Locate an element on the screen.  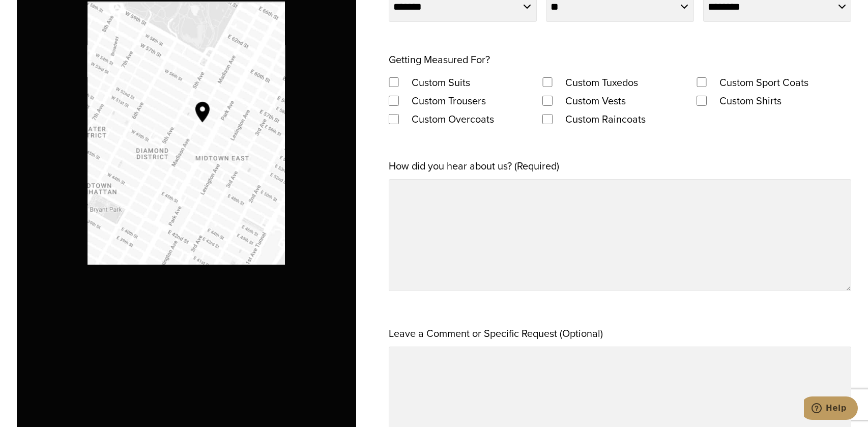
label: Custom Tuxedos is located at coordinates (601, 82).